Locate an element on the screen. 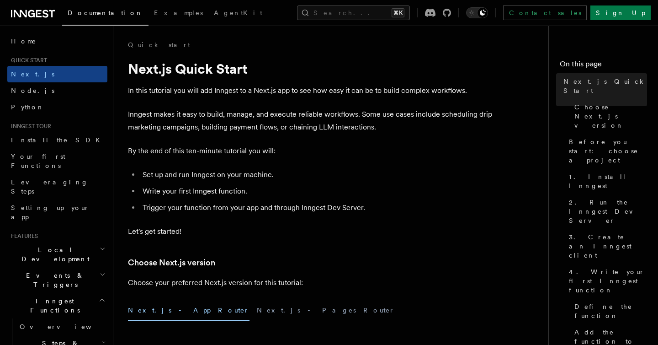 The width and height of the screenshot is (658, 345). span: Next.js is located at coordinates (32, 74).